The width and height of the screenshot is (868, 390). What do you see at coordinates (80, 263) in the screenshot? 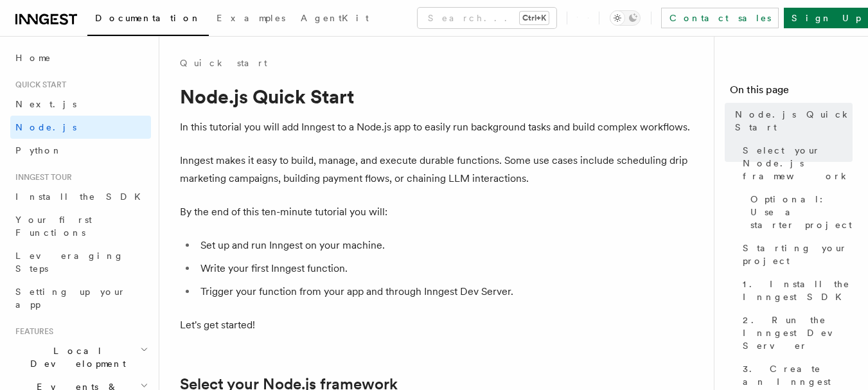
I see `a: Leveraging Steps` at bounding box center [80, 263].